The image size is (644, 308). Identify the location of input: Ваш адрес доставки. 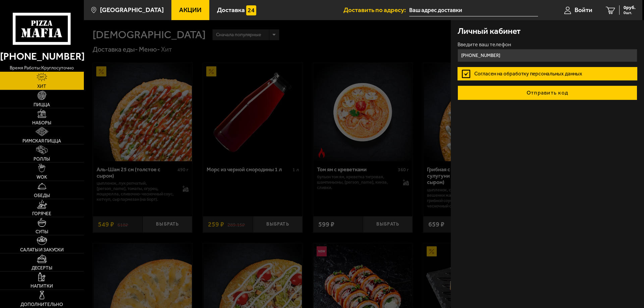
(473, 10).